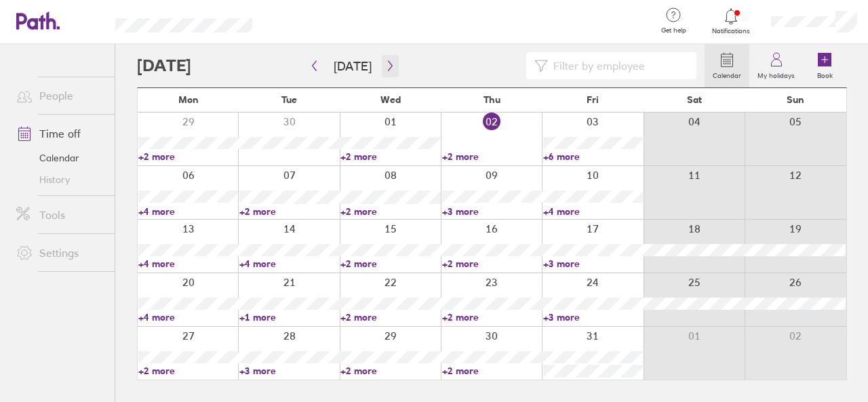  Describe the element at coordinates (776, 74) in the screenshot. I see `label: My holidays` at that location.